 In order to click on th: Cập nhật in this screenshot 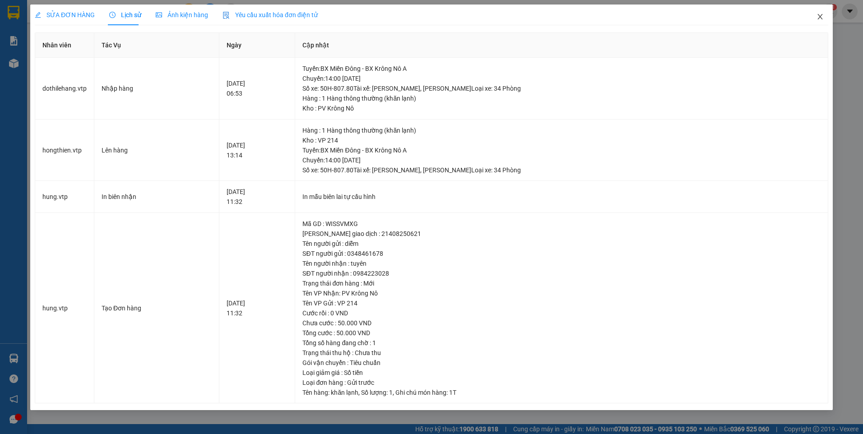, I will do `click(562, 45)`.